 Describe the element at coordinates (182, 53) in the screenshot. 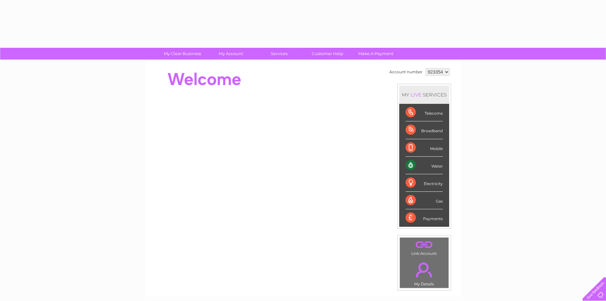

I see `a: My Clear Business` at that location.